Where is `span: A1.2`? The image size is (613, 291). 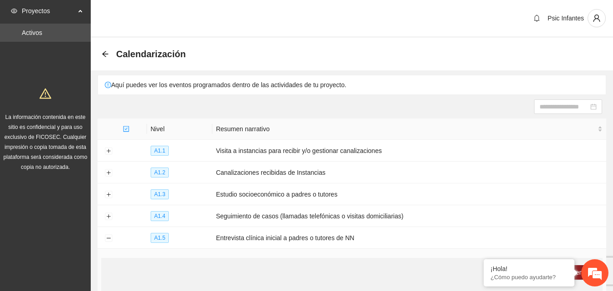
span: A1.2 is located at coordinates (160, 172).